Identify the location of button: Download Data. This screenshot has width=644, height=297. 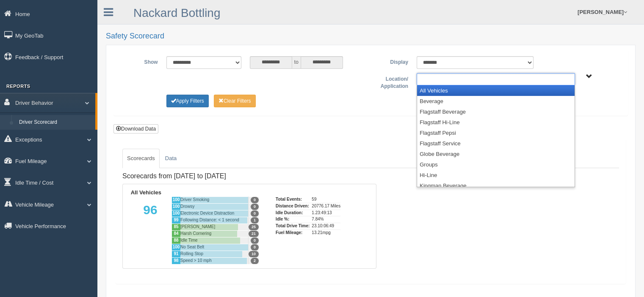
(136, 129).